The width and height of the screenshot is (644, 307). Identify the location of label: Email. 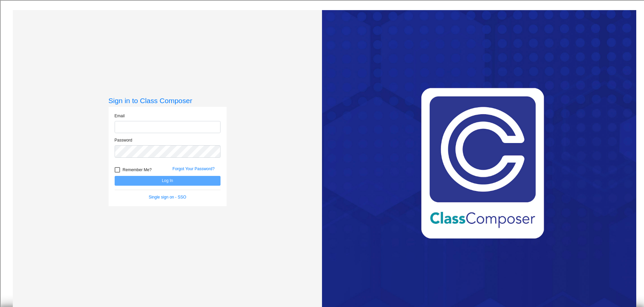
(120, 116).